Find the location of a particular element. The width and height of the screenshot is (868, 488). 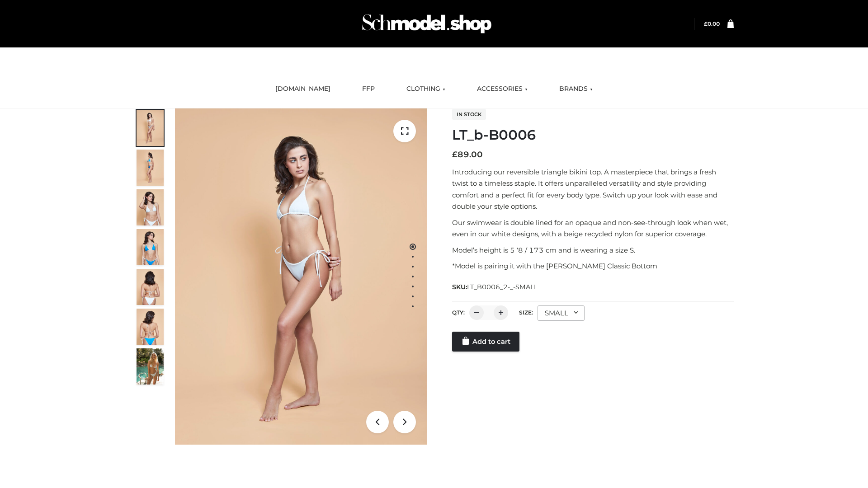

img: ArielClassicBikiniTop_CloudNine_AzureSky_OW114ECO_4-scaled.jpg is located at coordinates (150, 247).